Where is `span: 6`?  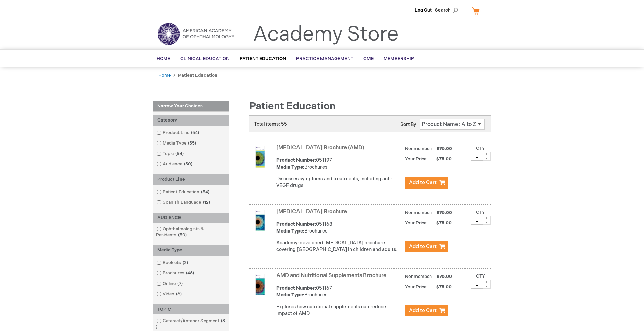 span: 6 is located at coordinates (179, 293).